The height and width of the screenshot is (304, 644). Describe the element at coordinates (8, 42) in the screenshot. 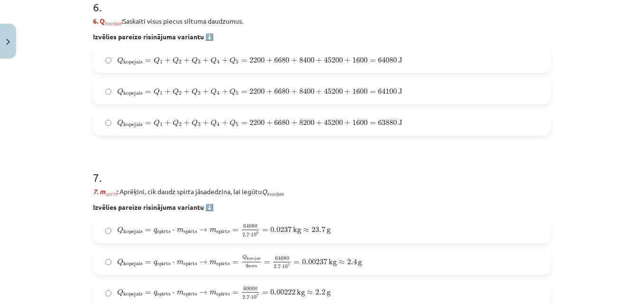

I see `img: icon-close-lesson-0947bae3869378f0d4975bcd49f059093ad1ed9edebbc8119c70593378902aed.svg` at that location.